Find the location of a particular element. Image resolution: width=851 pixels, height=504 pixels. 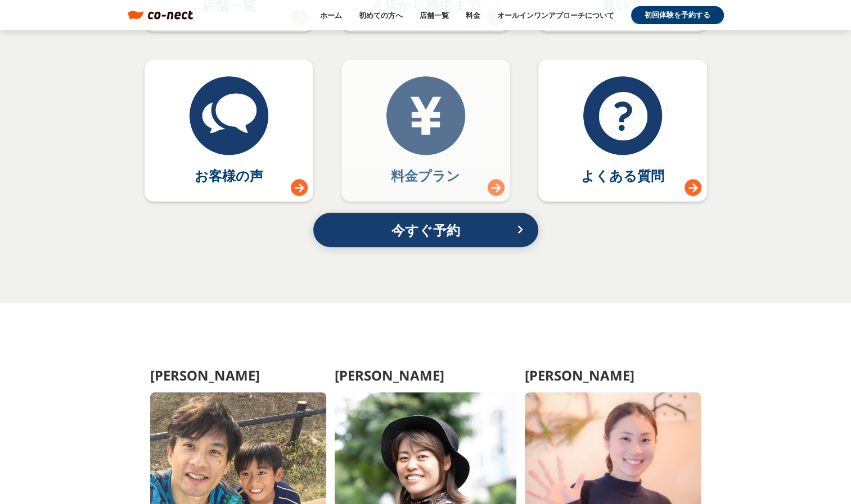

a: ホーム is located at coordinates (330, 15).